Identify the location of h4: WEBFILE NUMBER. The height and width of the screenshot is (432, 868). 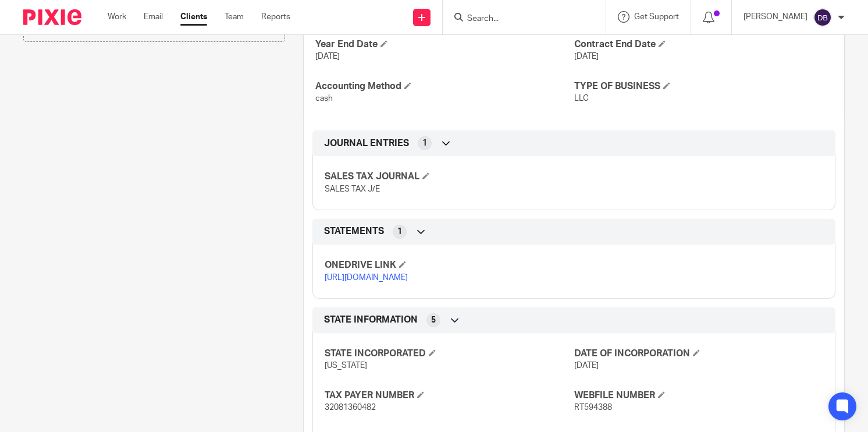
(699, 395).